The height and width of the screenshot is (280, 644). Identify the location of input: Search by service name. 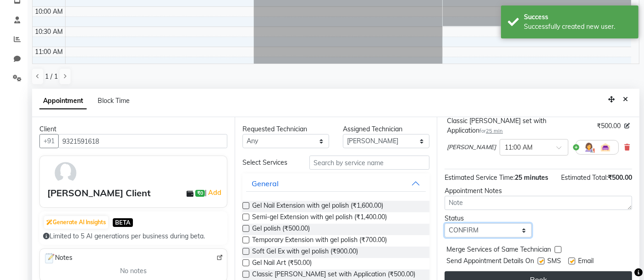
(369, 162).